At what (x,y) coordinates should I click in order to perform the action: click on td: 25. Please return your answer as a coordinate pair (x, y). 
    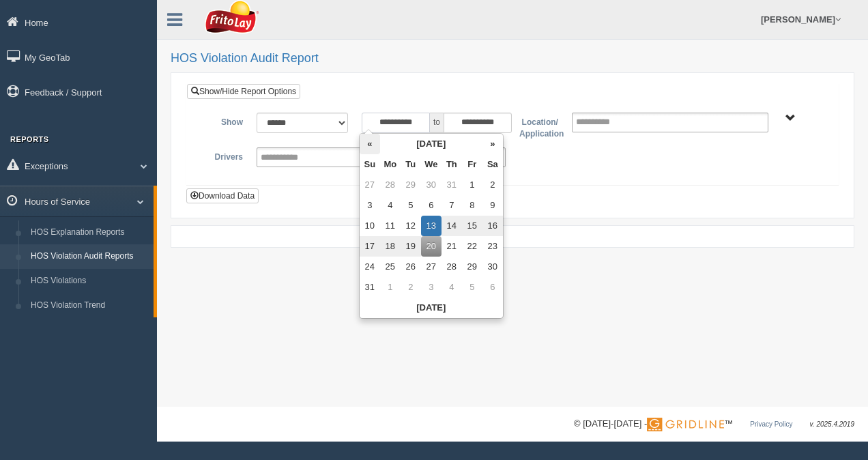
    Looking at the image, I should click on (390, 267).